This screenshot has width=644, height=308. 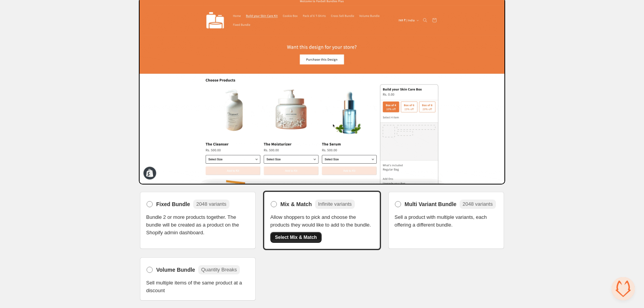 What do you see at coordinates (335, 203) in the screenshot?
I see `span: Infinite variants` at bounding box center [335, 203].